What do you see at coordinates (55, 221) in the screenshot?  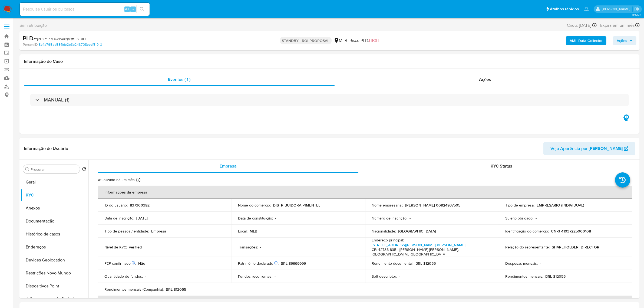 I see `button: Documentação` at bounding box center [55, 221].